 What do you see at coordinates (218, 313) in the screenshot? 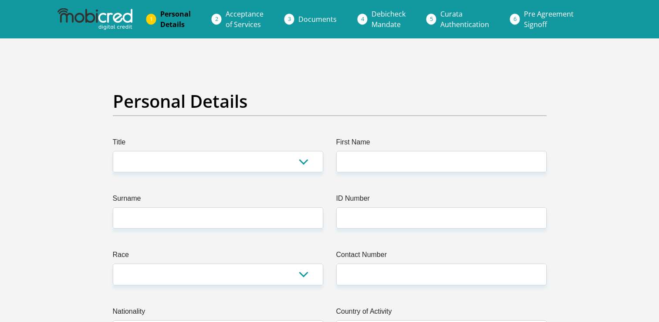
I see `label: Nationality` at bounding box center [218, 313].